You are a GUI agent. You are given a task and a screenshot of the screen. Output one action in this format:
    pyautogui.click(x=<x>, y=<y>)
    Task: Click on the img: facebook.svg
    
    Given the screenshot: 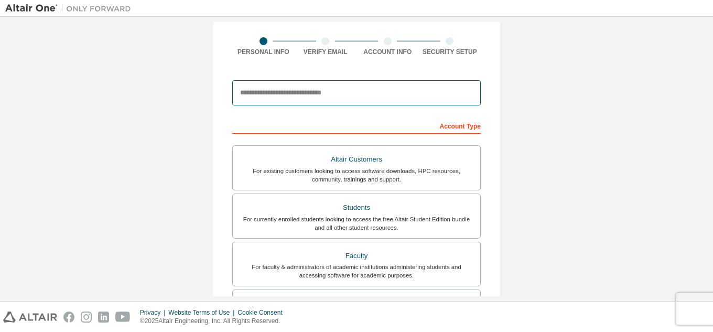 What is the action you would take?
    pyautogui.click(x=69, y=317)
    